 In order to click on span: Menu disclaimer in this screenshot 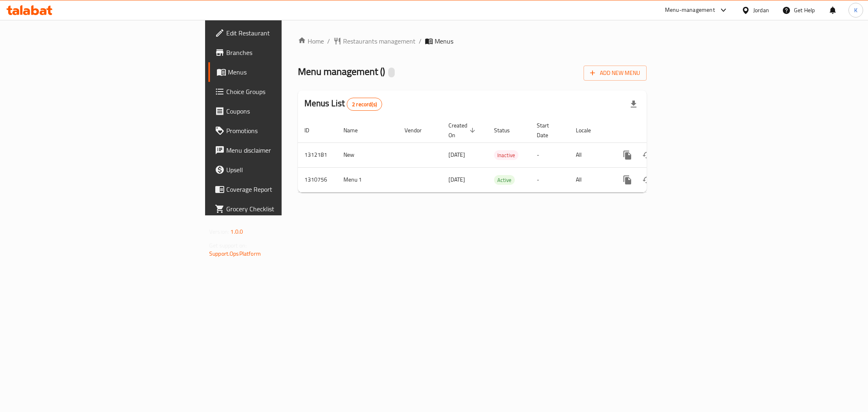, I will do `click(285, 151)`.